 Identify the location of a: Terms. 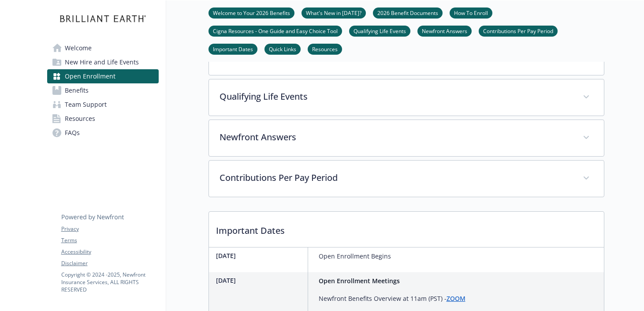
(110, 241).